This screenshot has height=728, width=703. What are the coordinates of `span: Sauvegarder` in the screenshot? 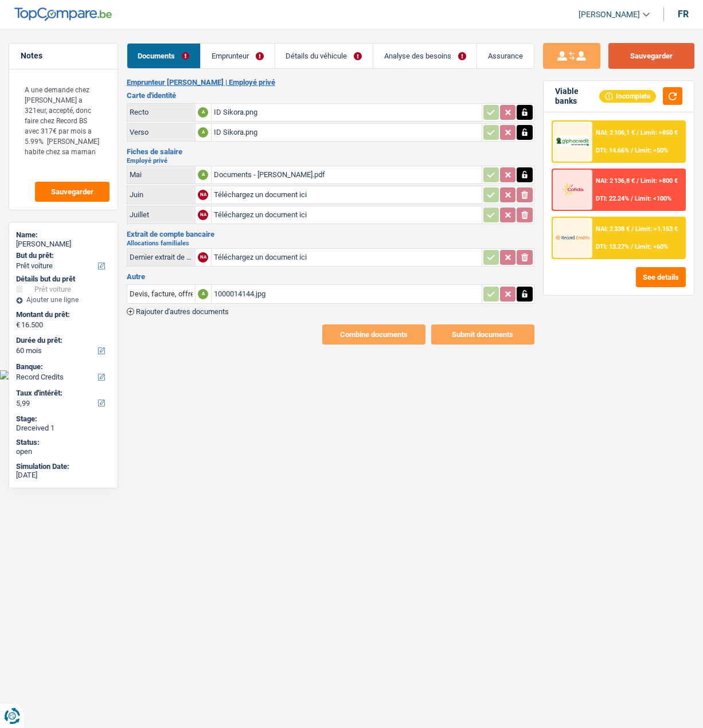 It's located at (73, 191).